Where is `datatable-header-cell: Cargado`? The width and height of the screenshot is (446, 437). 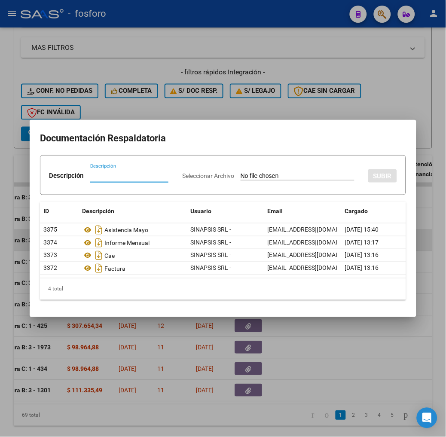 datatable-header-cell: Cargado is located at coordinates (374, 211).